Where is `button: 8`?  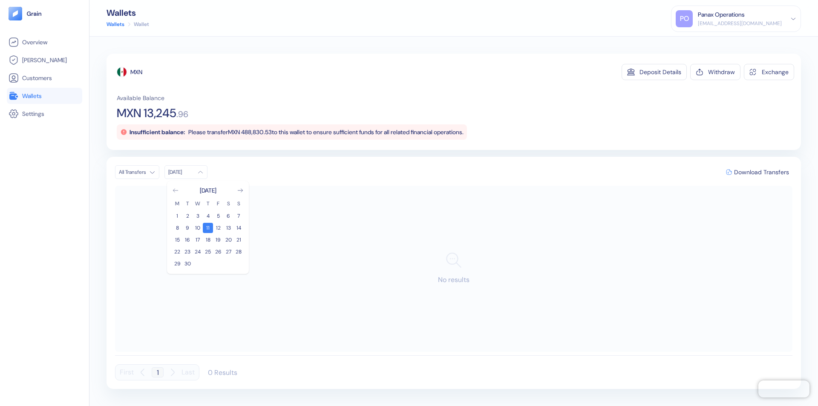 button: 8 is located at coordinates (177, 228).